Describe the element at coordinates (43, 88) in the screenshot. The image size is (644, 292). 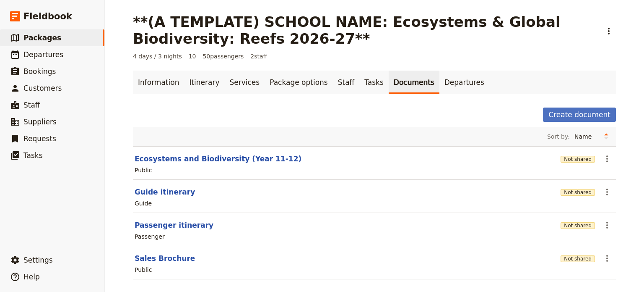
I see `span: Customers` at that location.